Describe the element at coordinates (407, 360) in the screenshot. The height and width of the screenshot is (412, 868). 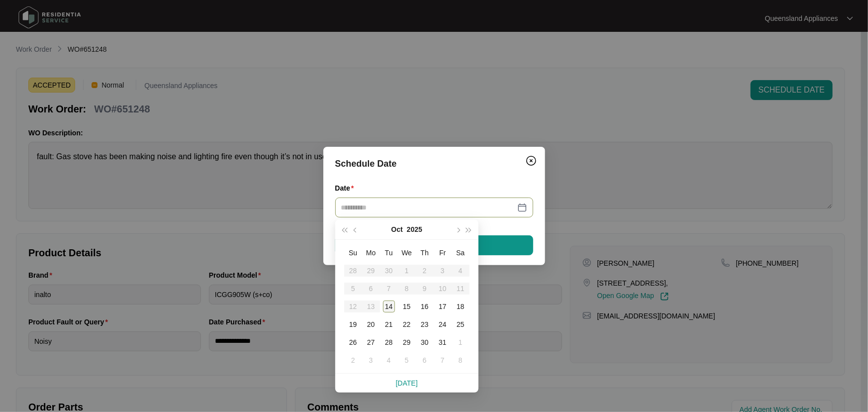
I see `td: 2025-11-05` at that location.